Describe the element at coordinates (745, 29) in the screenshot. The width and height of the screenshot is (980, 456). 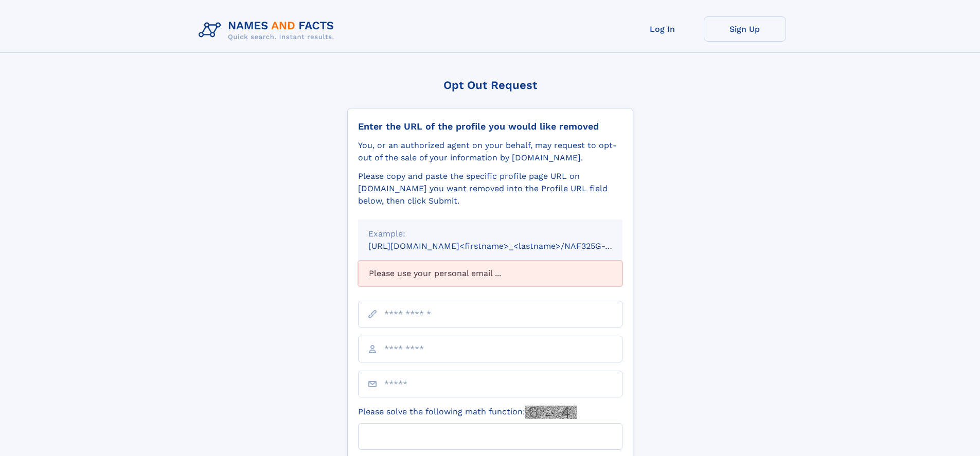
I see `a: Sign Up` at that location.